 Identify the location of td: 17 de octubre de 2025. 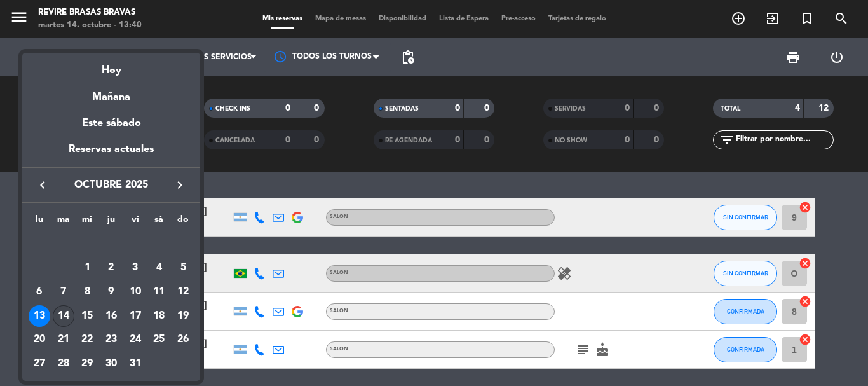
(135, 316).